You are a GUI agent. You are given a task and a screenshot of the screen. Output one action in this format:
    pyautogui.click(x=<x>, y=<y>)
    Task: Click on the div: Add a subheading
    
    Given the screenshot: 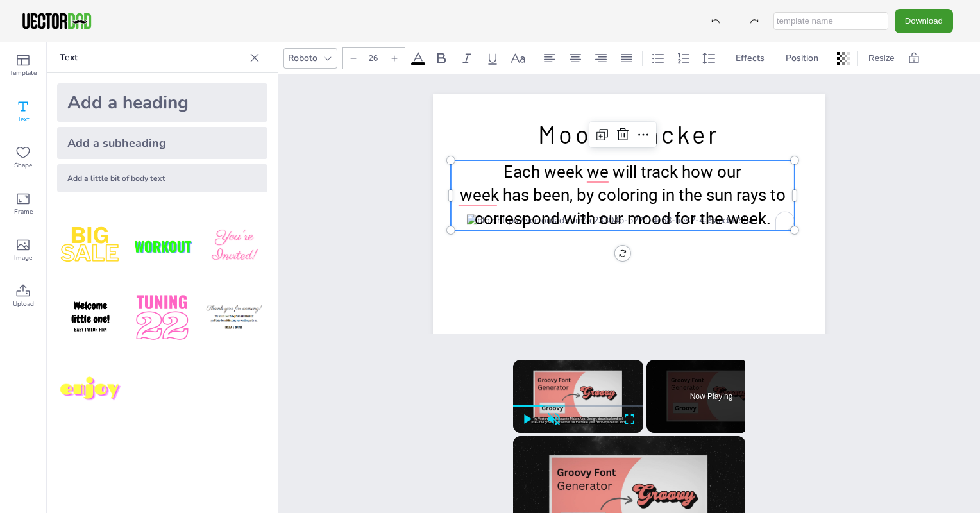 What is the action you would take?
    pyautogui.click(x=163, y=143)
    